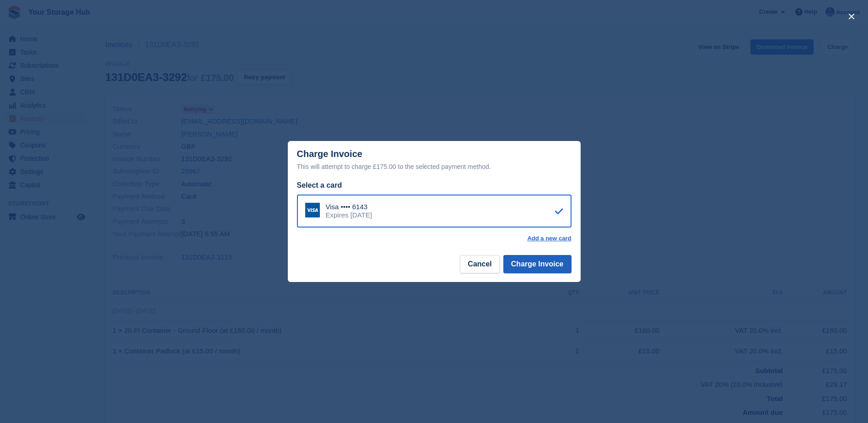  Describe the element at coordinates (434, 160) in the screenshot. I see `div: Charge Invoice` at that location.